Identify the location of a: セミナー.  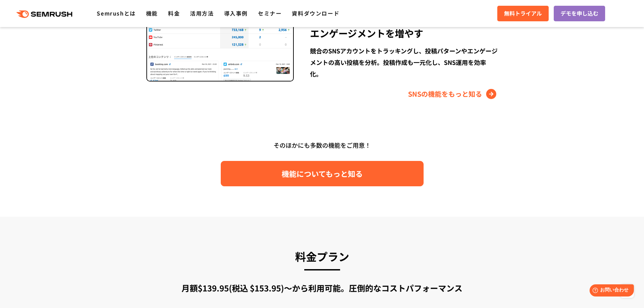
(270, 13).